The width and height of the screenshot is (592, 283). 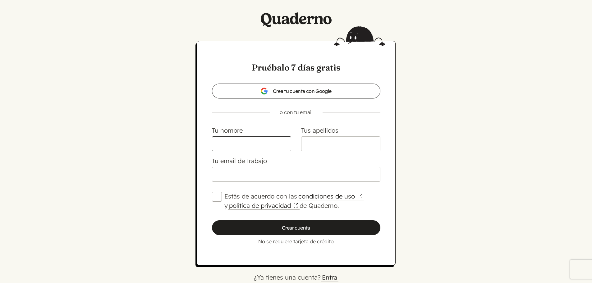 I want to click on p: ¿Ya tienes una cuenta?, so click(x=296, y=278).